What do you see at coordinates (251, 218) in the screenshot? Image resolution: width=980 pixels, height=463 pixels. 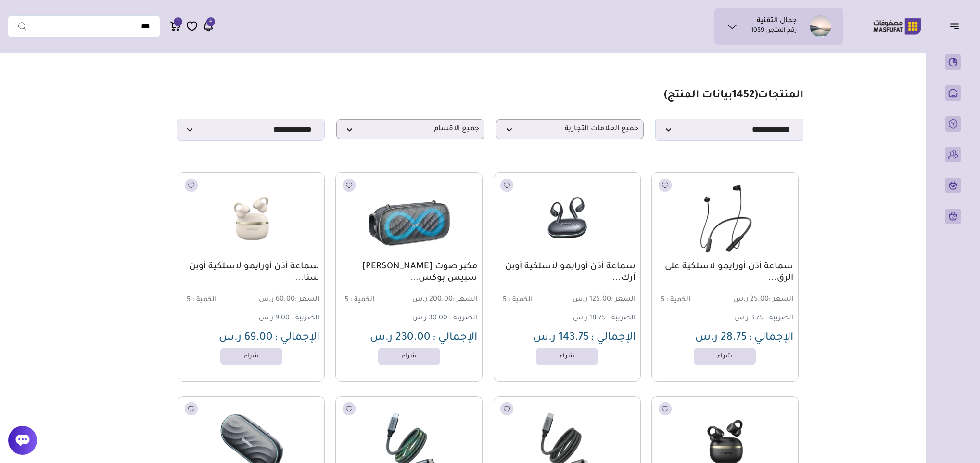 I see `img: 20250910151406478685.png` at bounding box center [251, 218].